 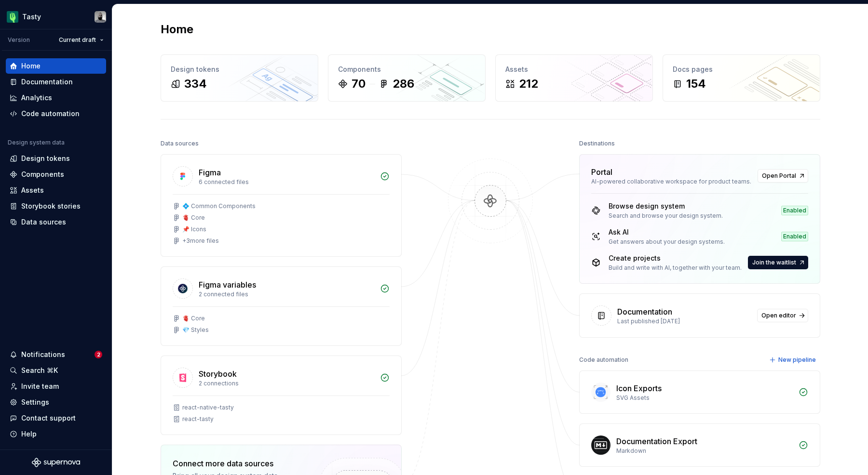 I want to click on span: Open editor, so click(x=779, y=316).